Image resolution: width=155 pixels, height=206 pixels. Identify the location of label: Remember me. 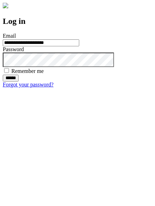
(28, 71).